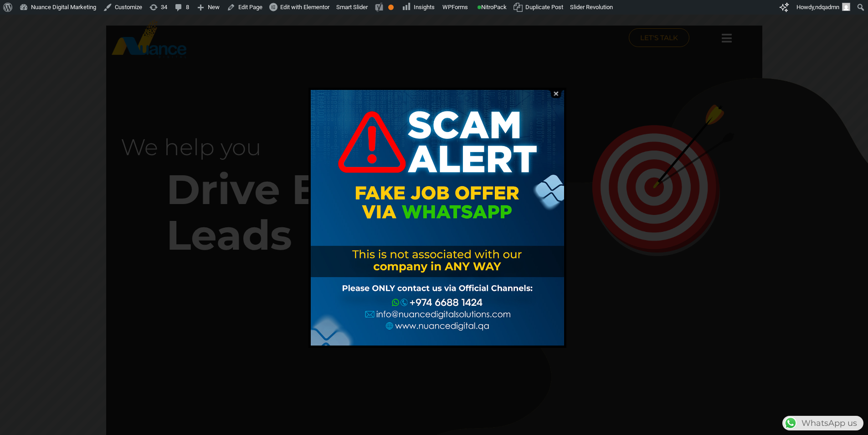 The width and height of the screenshot is (868, 435). What do you see at coordinates (791, 423) in the screenshot?
I see `img: WhatsApp` at bounding box center [791, 423].